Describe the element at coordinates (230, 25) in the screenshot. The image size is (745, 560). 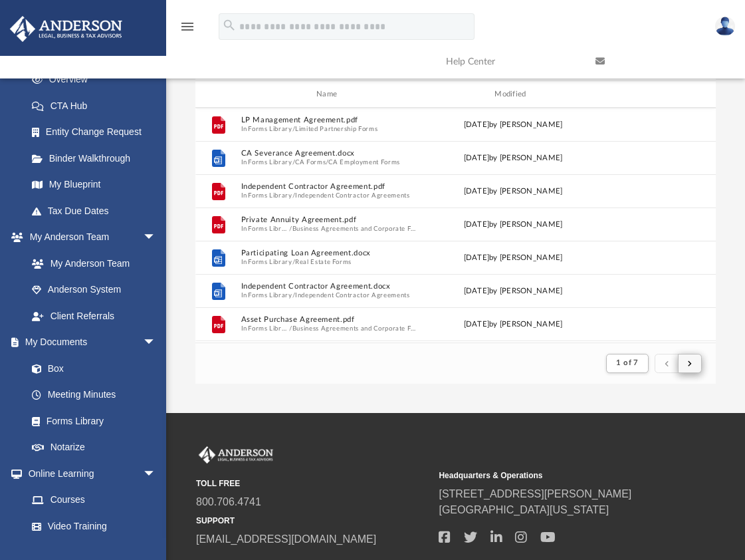
I see `i: search` at that location.